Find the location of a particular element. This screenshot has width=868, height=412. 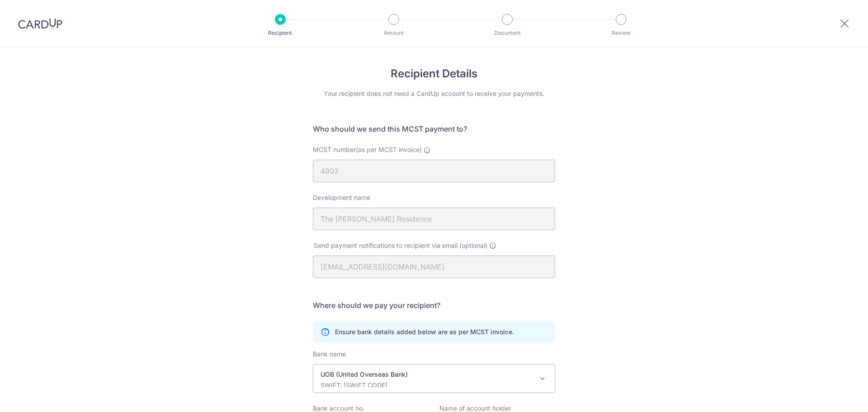

h5: Who should we send this MCST payment to? is located at coordinates (434, 129).